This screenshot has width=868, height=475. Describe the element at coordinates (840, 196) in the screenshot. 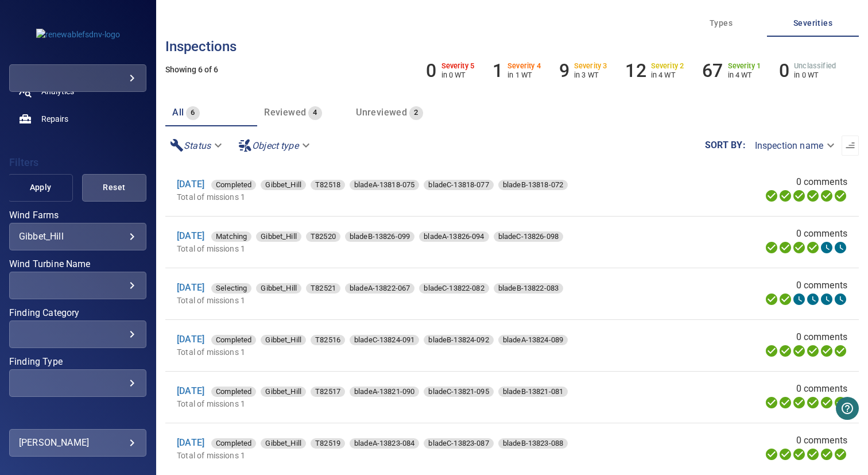

I see `svg: Classification 100%` at that location.